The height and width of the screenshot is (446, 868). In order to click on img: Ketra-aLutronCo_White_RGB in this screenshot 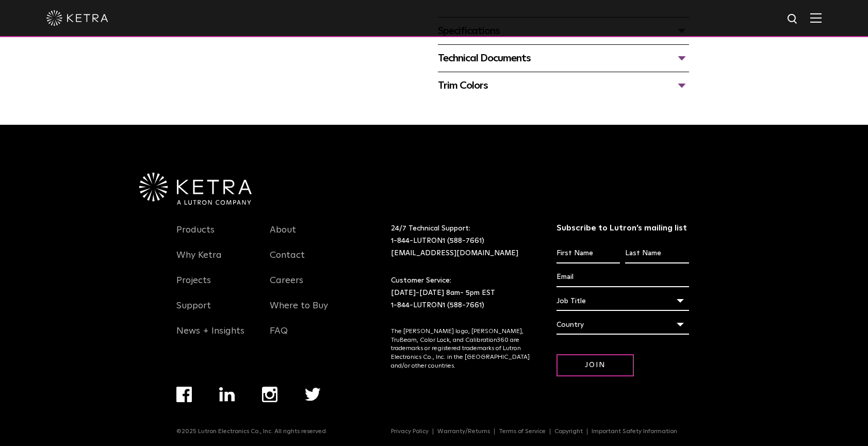, I will do `click(195, 189)`.